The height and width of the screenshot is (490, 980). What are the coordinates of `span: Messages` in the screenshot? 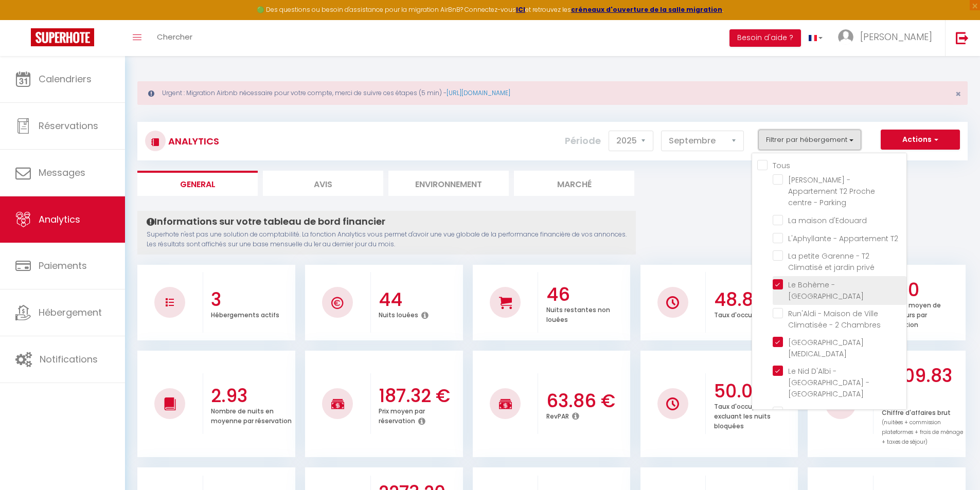 It's located at (61, 173).